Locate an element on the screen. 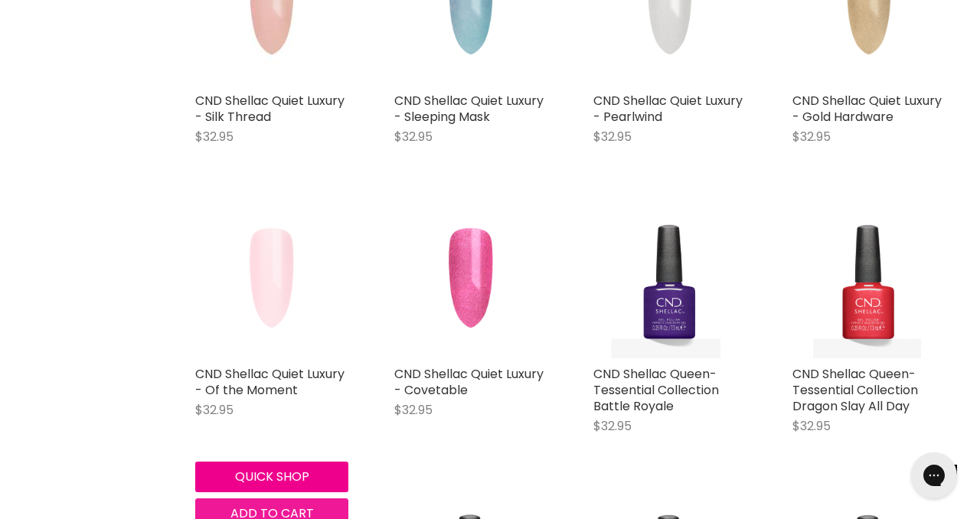 The width and height of the screenshot is (980, 519). img: CND Shellac Queen-Tessential Collection Battle Royale is located at coordinates (670, 282).